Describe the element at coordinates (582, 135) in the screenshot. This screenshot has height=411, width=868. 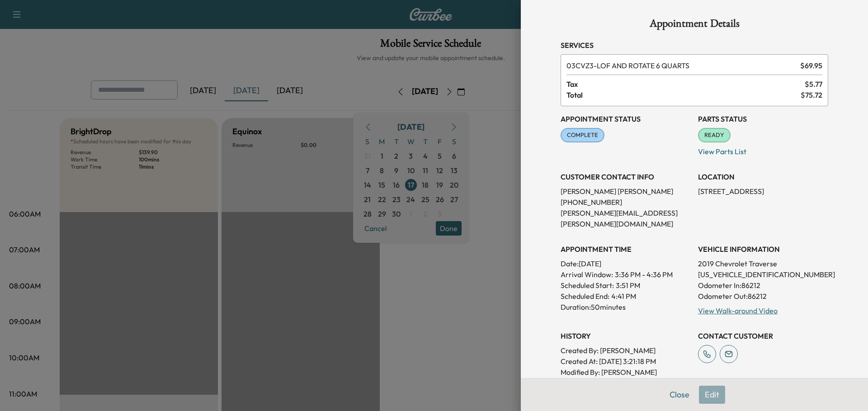
I see `span: COMPLETE` at that location.